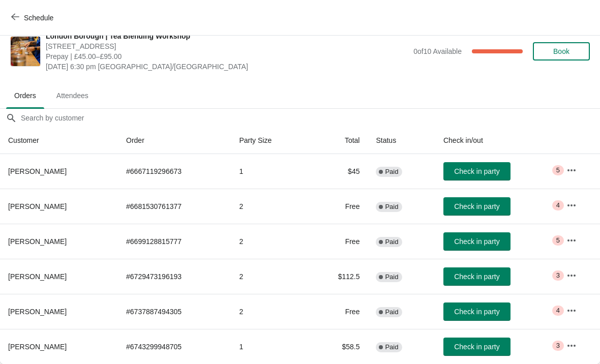 This screenshot has height=364, width=600. Describe the element at coordinates (561, 51) in the screenshot. I see `button: Book` at that location.